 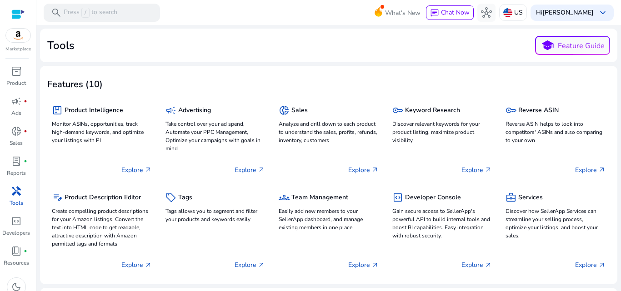 I want to click on p: Press to search, so click(x=90, y=13).